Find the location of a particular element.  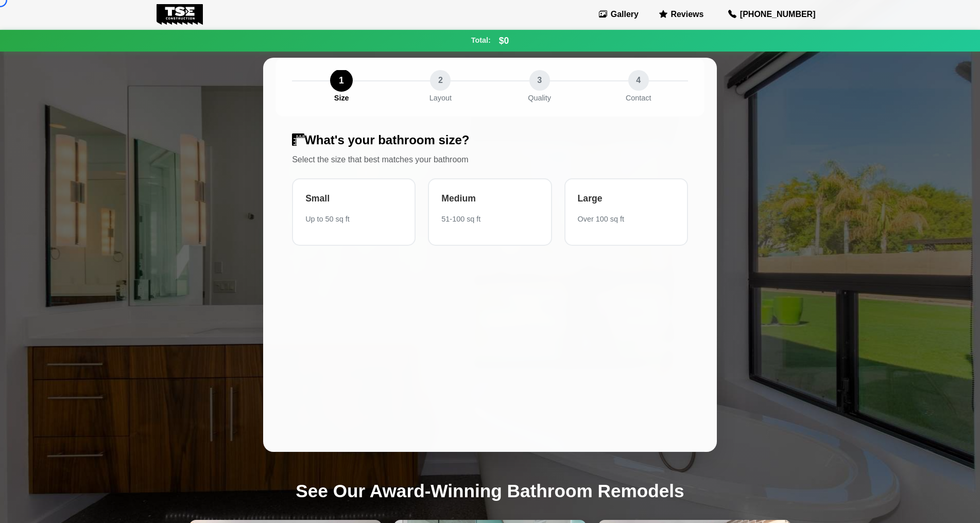

div: Contact is located at coordinates (639, 98).